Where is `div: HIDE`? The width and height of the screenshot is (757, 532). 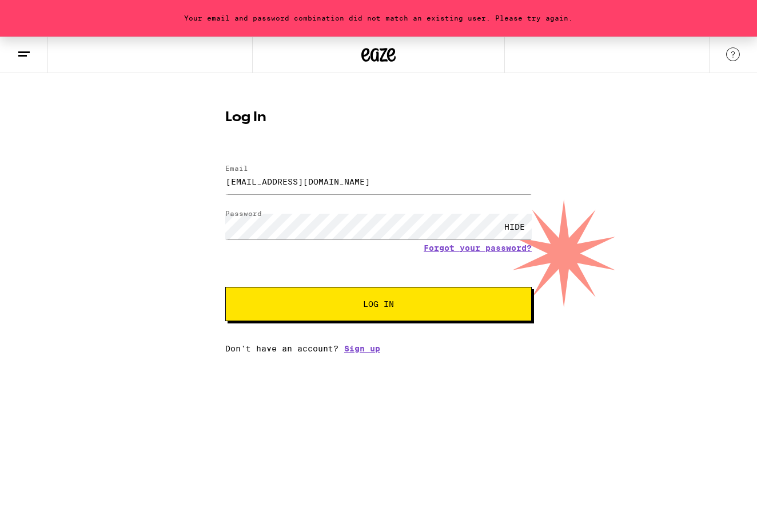
div: HIDE is located at coordinates (514, 226).